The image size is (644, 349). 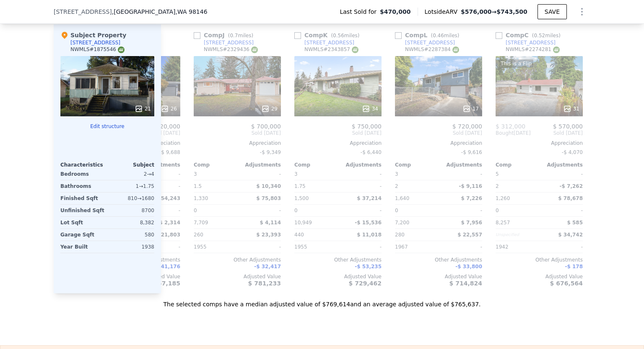 I want to click on span: 1,260, so click(x=503, y=198).